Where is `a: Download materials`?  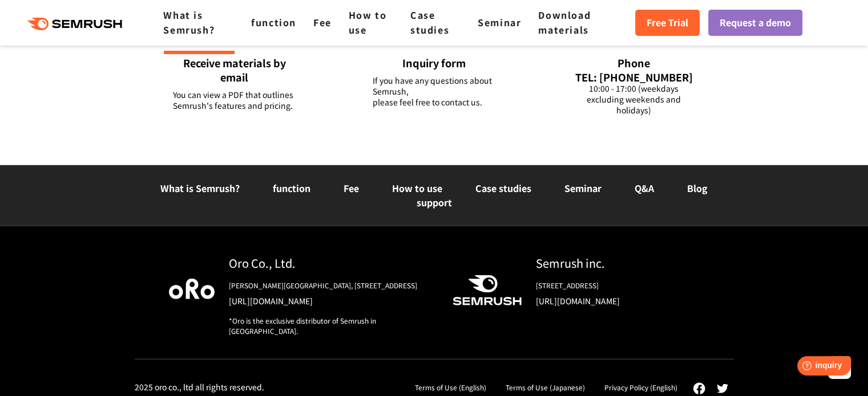
a: Download materials is located at coordinates (564, 22).